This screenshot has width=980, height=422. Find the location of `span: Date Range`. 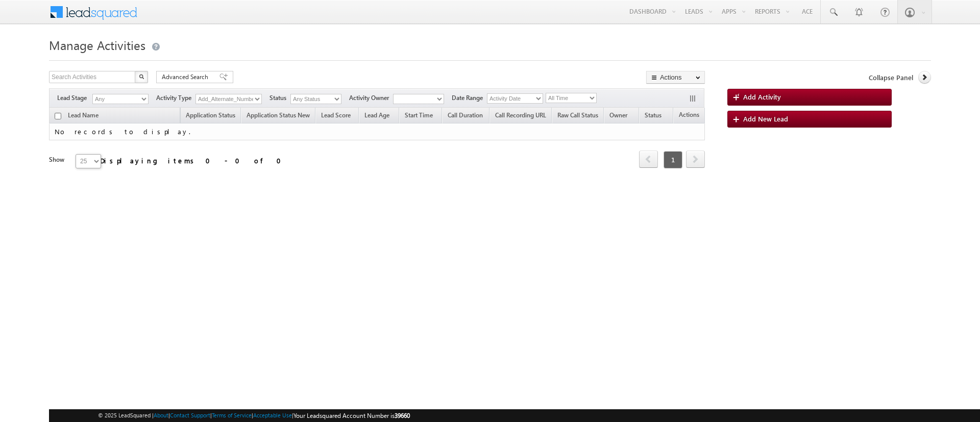

span: Date Range is located at coordinates (469, 98).